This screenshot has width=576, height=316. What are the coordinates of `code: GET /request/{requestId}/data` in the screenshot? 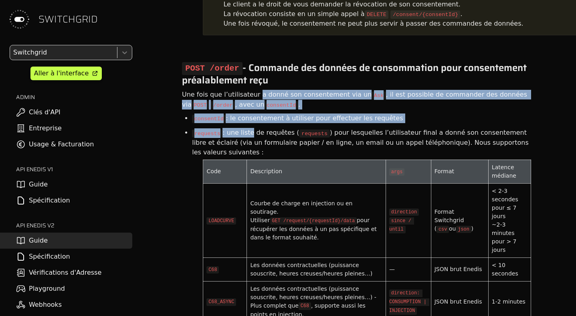 It's located at (314, 221).